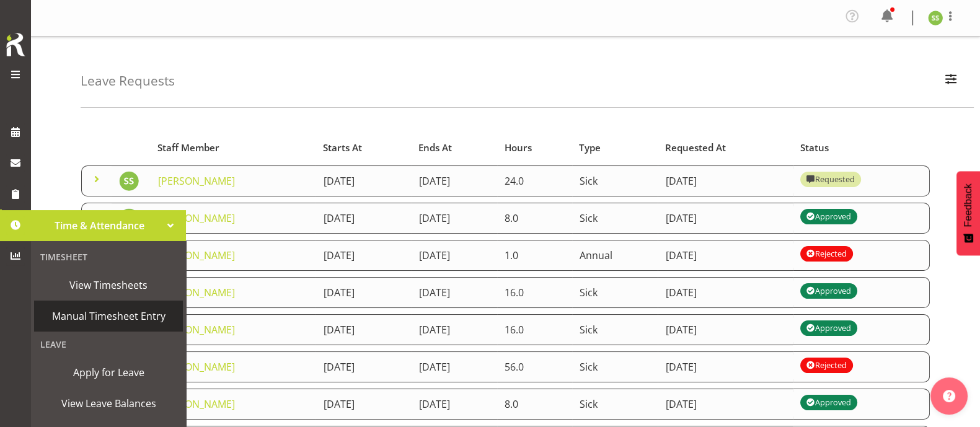  Describe the element at coordinates (108, 256) in the screenshot. I see `div: Timesheet` at that location.